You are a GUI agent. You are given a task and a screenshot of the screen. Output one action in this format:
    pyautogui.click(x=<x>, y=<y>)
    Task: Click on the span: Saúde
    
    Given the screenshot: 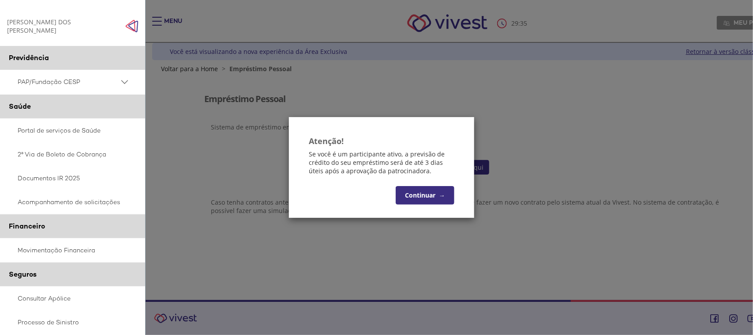 What is the action you would take?
    pyautogui.click(x=20, y=106)
    